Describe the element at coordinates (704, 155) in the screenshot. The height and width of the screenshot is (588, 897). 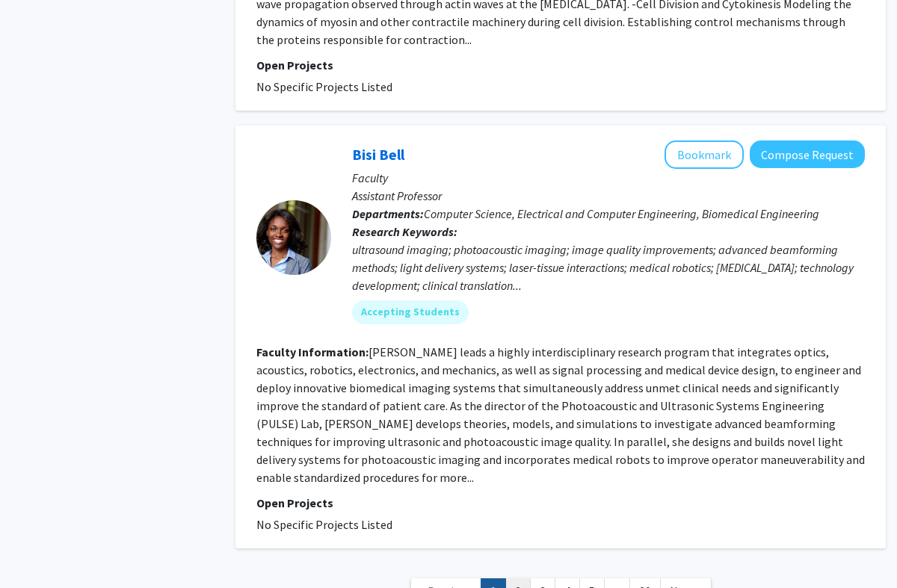
I see `button: Add Bisi Bell to Bookmarks` at that location.